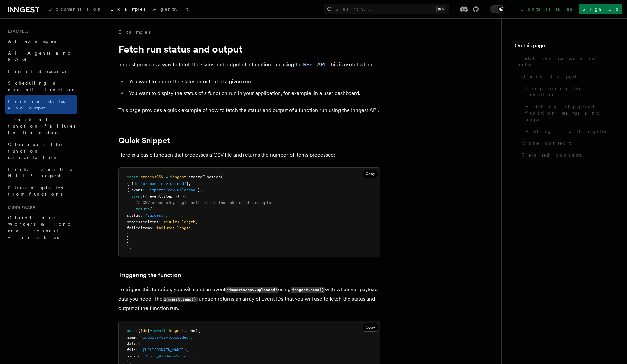 Image resolution: width=627 pixels, height=364 pixels. Describe the element at coordinates (131, 337) in the screenshot. I see `span: name` at that location.